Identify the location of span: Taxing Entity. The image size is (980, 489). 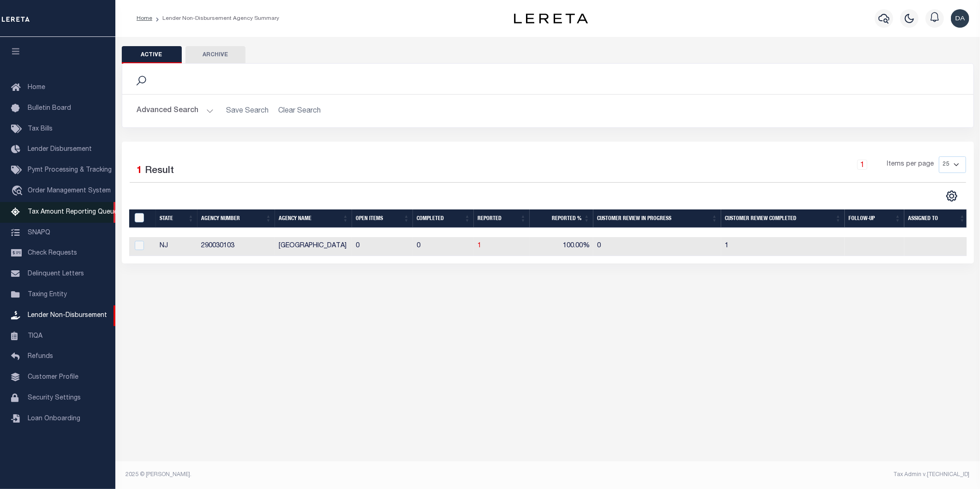
(47, 295).